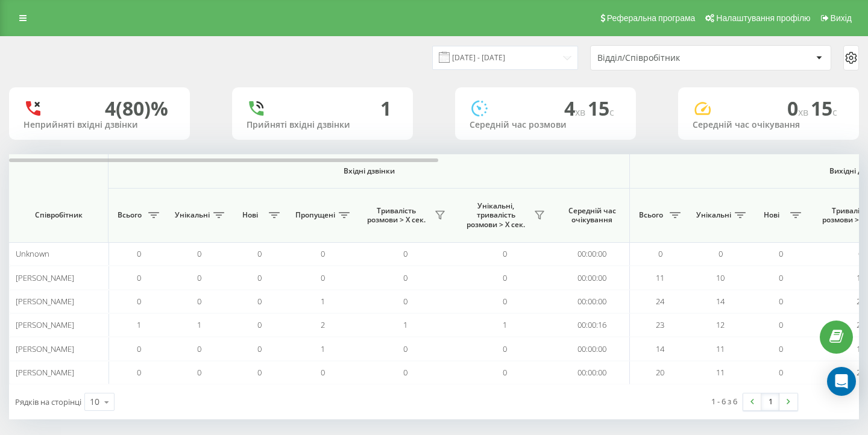  I want to click on div: 1 - 6 з 6, so click(724, 401).